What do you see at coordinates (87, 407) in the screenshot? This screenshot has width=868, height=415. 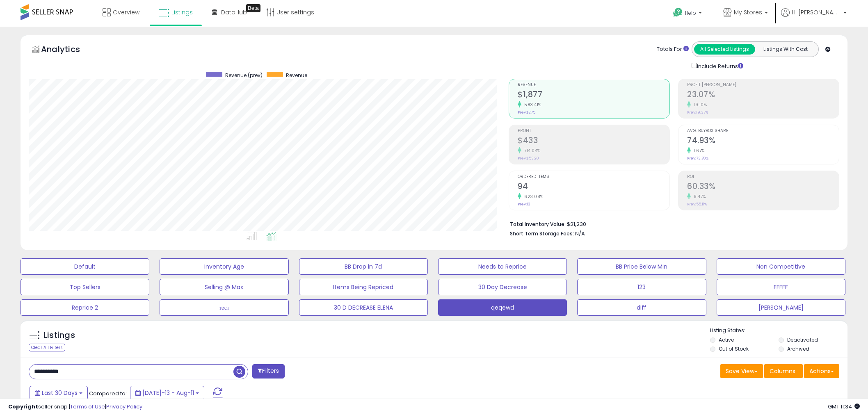 I see `a: Terms of Use` at bounding box center [87, 407].